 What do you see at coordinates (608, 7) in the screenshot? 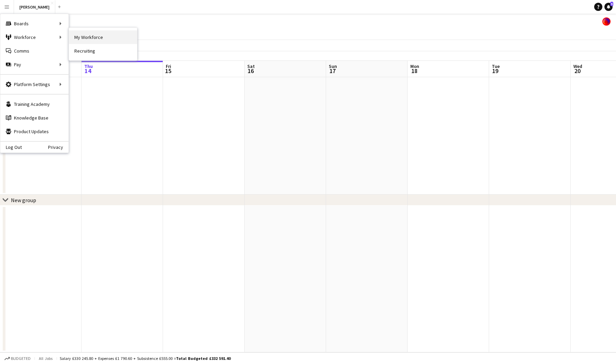
I see `a: 5` at bounding box center [608, 7].